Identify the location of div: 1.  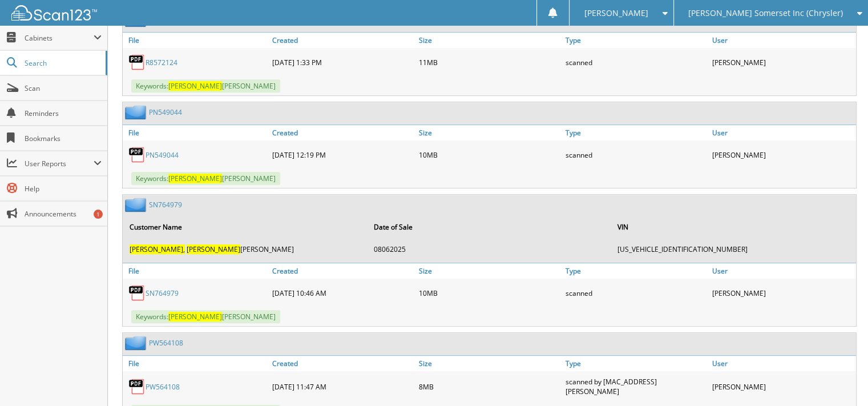
(98, 214).